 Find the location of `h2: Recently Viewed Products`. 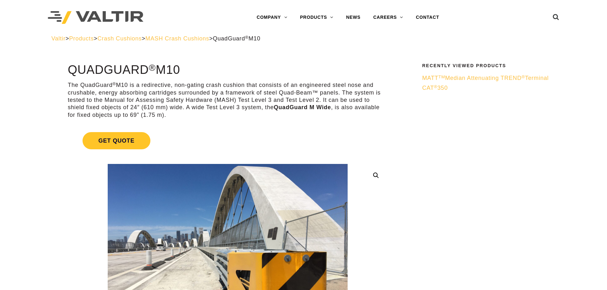

h2: Recently Viewed Products is located at coordinates (487, 66).